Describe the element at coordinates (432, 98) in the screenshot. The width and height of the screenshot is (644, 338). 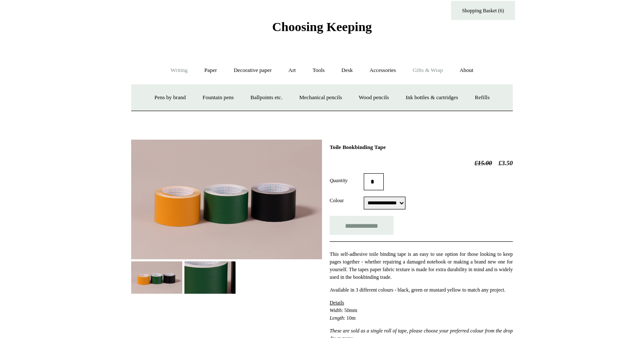
I see `a: Ink bottles & cartridges` at that location.